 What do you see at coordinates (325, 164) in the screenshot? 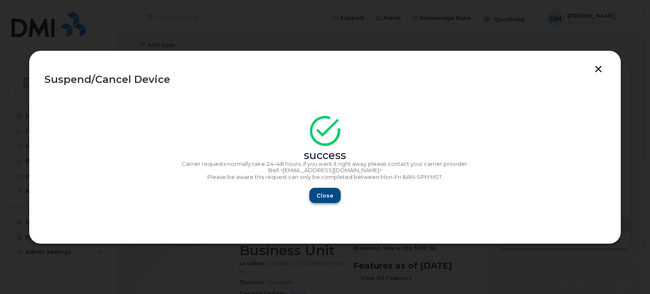
I see `p: Carrier requests normally take 24–48 hours, if you want it right away please contact your carrier...` at bounding box center [325, 164].